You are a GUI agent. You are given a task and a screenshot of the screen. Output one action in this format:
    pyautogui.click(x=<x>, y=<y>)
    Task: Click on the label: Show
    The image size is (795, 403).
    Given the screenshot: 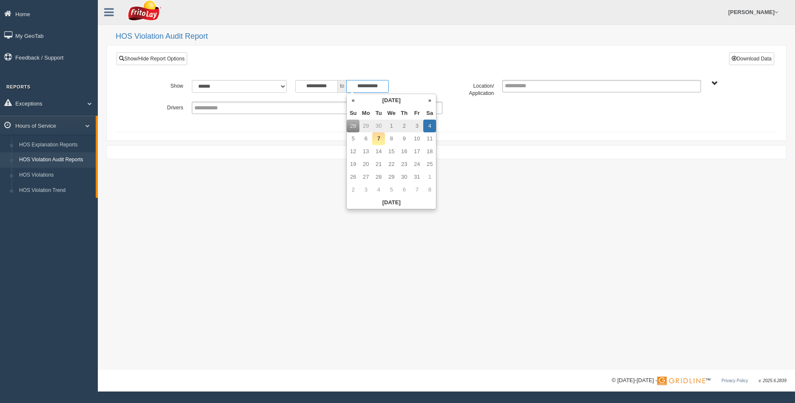 What is the action you would take?
    pyautogui.click(x=162, y=85)
    